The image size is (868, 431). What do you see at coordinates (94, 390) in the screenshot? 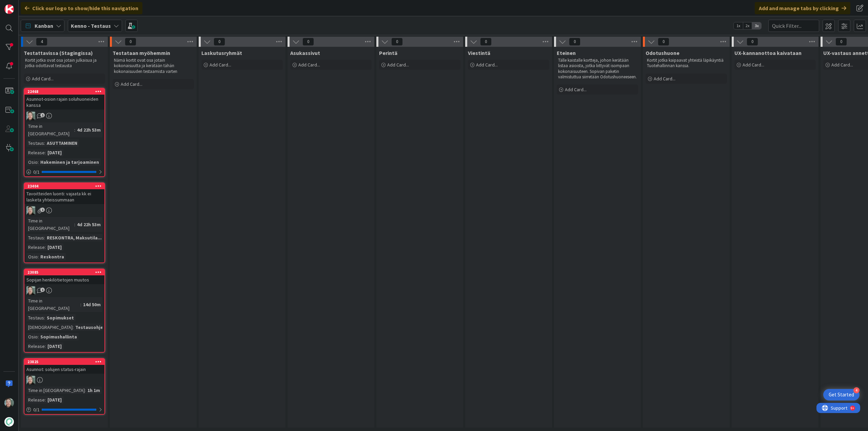
I see `div: 1h 1m` at bounding box center [94, 390].